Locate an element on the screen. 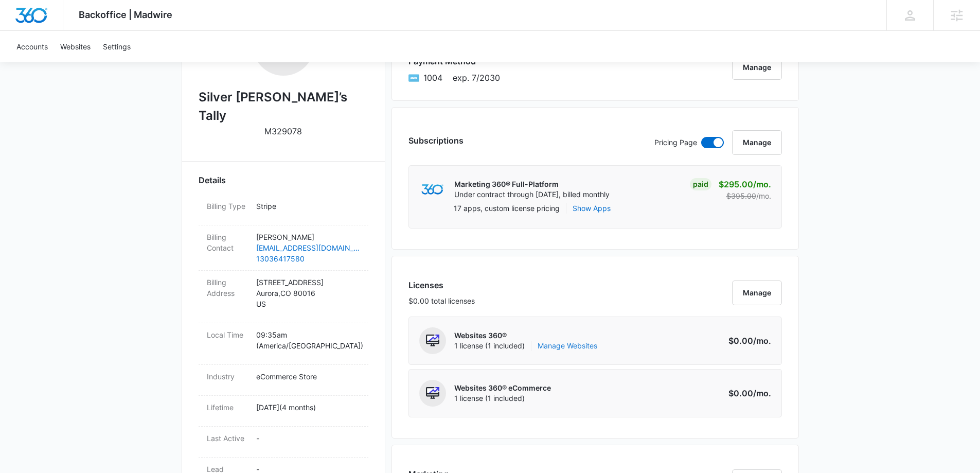 Image resolution: width=980 pixels, height=473 pixels. a: Accounts is located at coordinates (32, 46).